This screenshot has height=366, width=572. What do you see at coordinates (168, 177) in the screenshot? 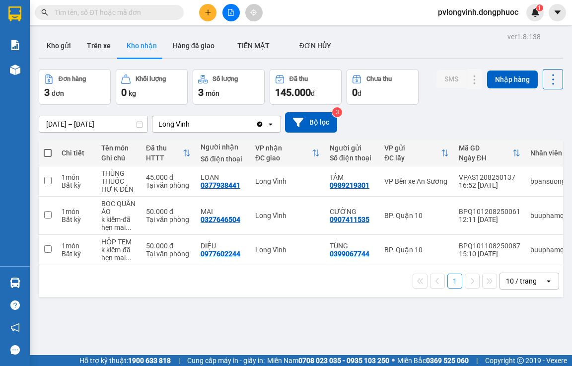
I see `div: 45.000 đ` at bounding box center [168, 177].